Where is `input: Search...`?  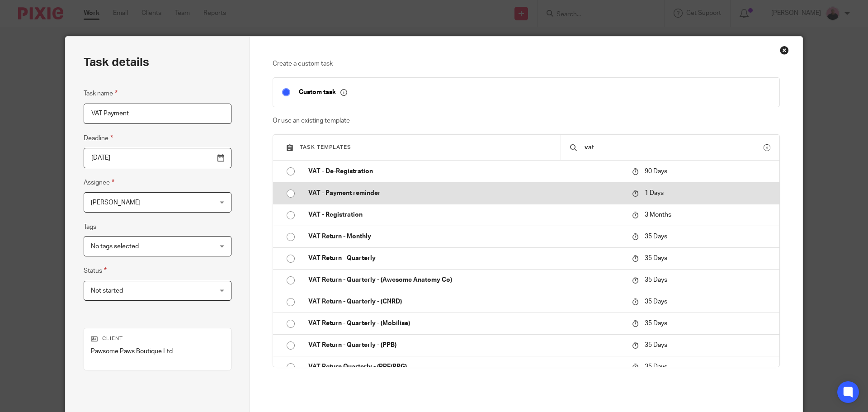
input: Search... is located at coordinates (674, 147).